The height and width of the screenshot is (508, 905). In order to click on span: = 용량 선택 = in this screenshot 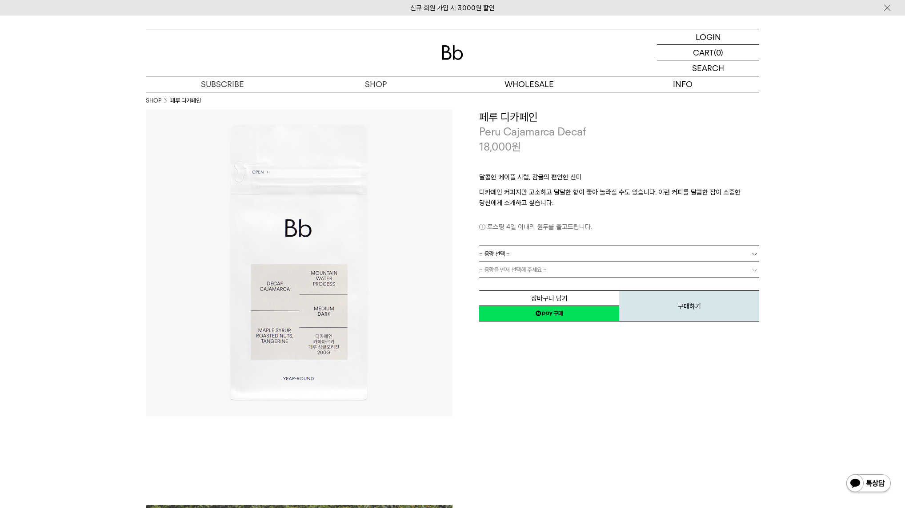, I will do `click(494, 254)`.